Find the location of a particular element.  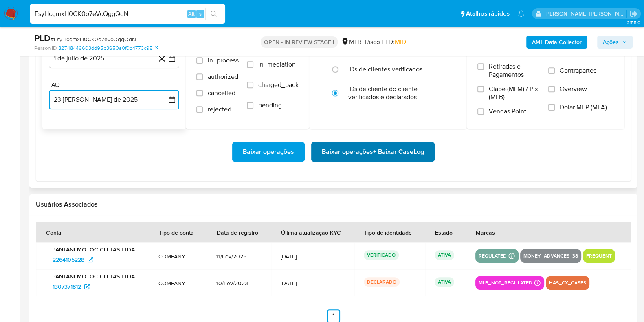

h2: Usuários Associados is located at coordinates (333, 204).